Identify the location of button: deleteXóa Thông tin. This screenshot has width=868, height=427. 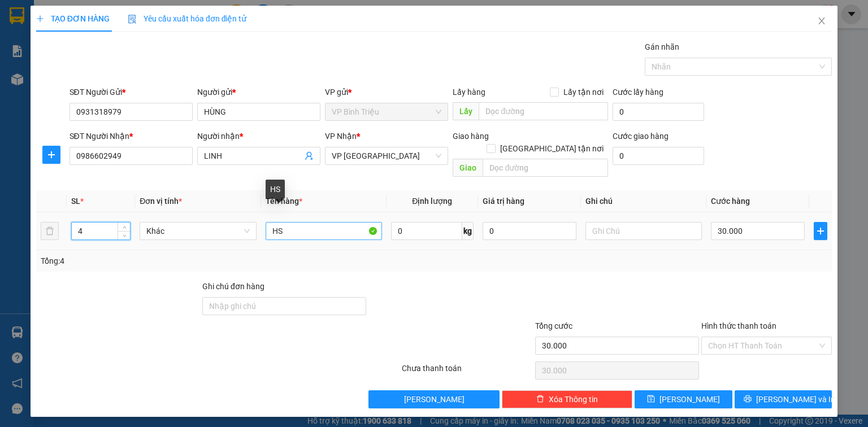
(567, 399).